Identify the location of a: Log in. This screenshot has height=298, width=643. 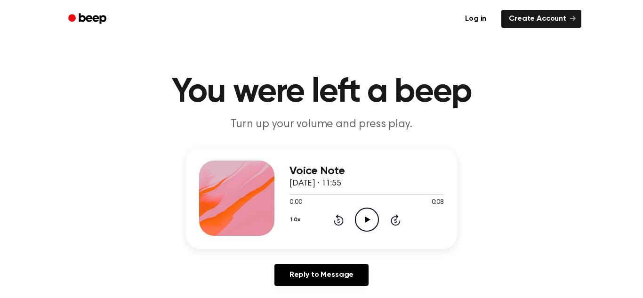
(475, 19).